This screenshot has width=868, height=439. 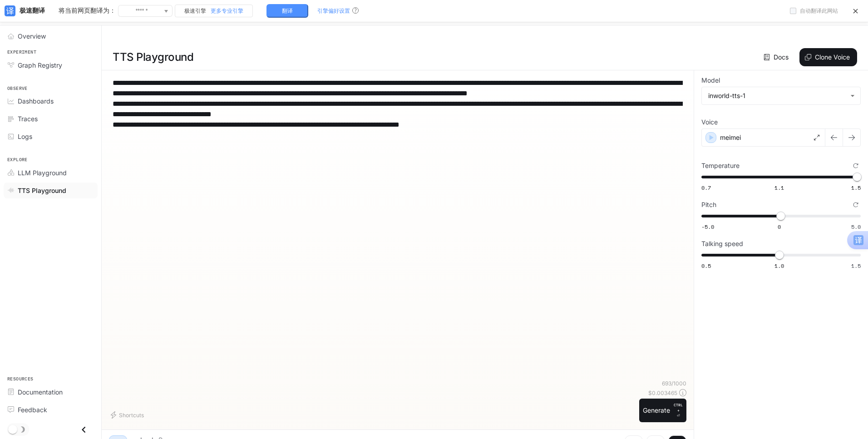 What do you see at coordinates (35, 101) in the screenshot?
I see `span: Dashboards` at bounding box center [35, 101].